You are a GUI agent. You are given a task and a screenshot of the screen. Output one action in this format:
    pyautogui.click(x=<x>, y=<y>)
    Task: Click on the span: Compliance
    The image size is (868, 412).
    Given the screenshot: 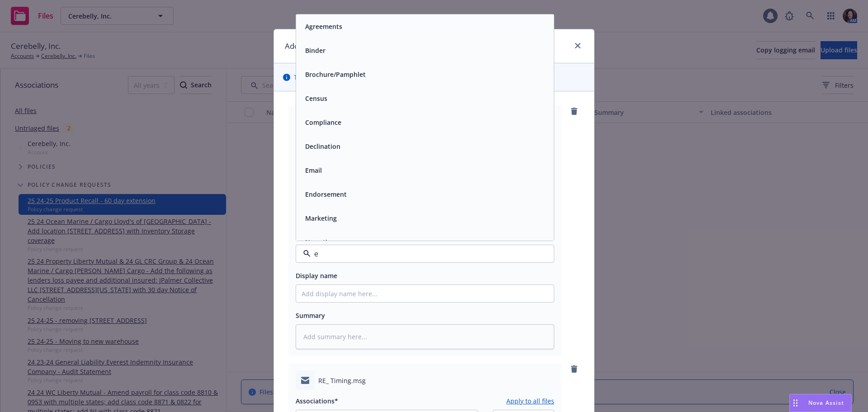 What is the action you would take?
    pyautogui.click(x=323, y=122)
    